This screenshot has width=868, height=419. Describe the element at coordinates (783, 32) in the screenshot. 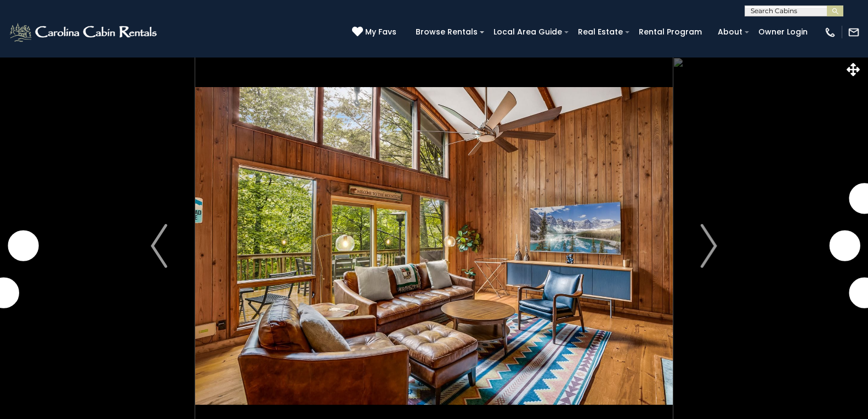

I see `a: Owner Login` at that location.